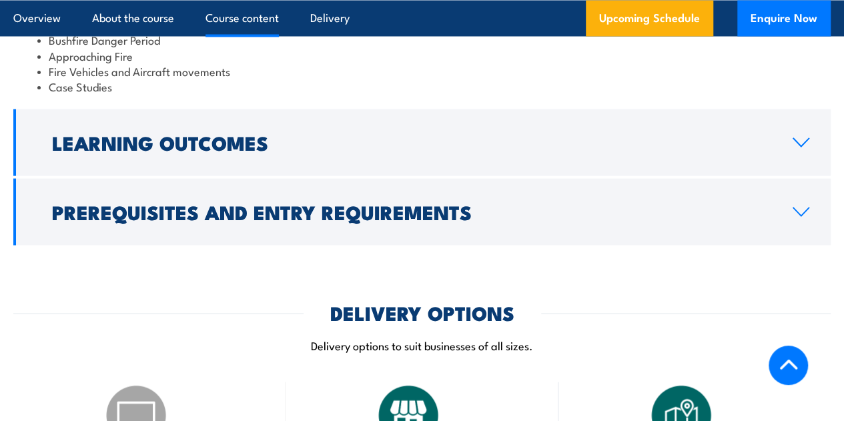  Describe the element at coordinates (421, 55) in the screenshot. I see `li: Approaching Fire` at that location.